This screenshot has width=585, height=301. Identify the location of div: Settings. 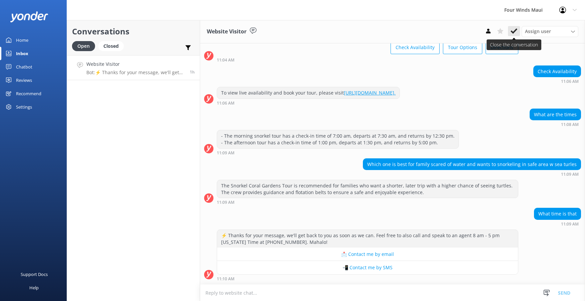
(24, 107).